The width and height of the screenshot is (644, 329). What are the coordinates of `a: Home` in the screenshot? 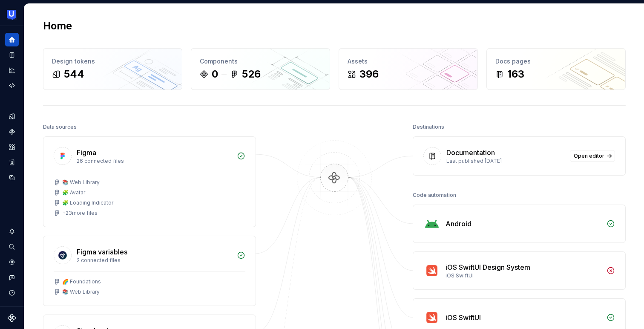 It's located at (12, 40).